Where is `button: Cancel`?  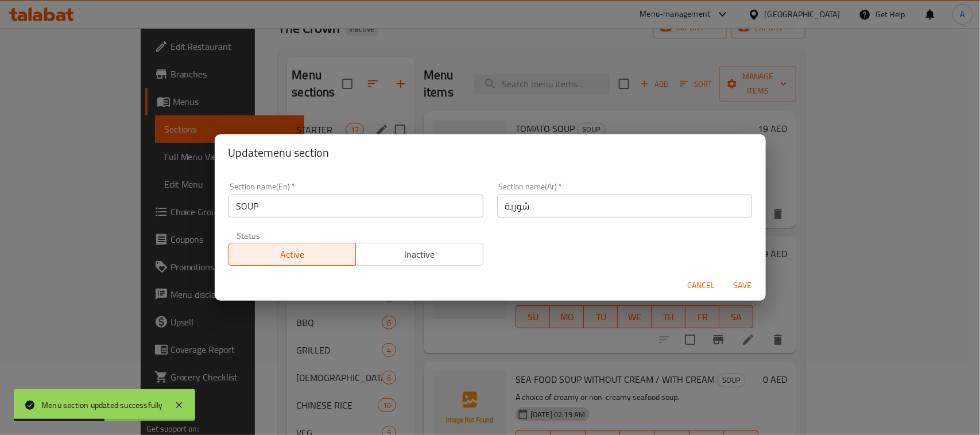 button: Cancel is located at coordinates (701, 285).